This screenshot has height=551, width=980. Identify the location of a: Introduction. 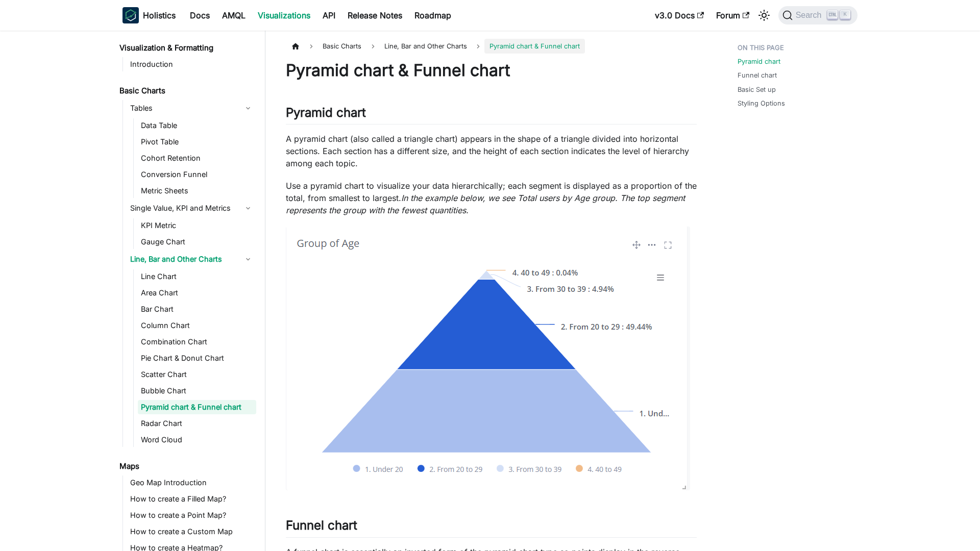
(192, 65).